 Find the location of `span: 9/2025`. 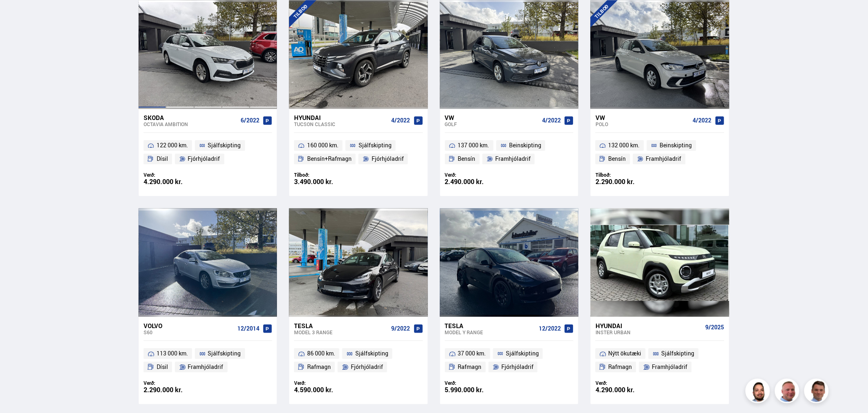

span: 9/2025 is located at coordinates (715, 328).